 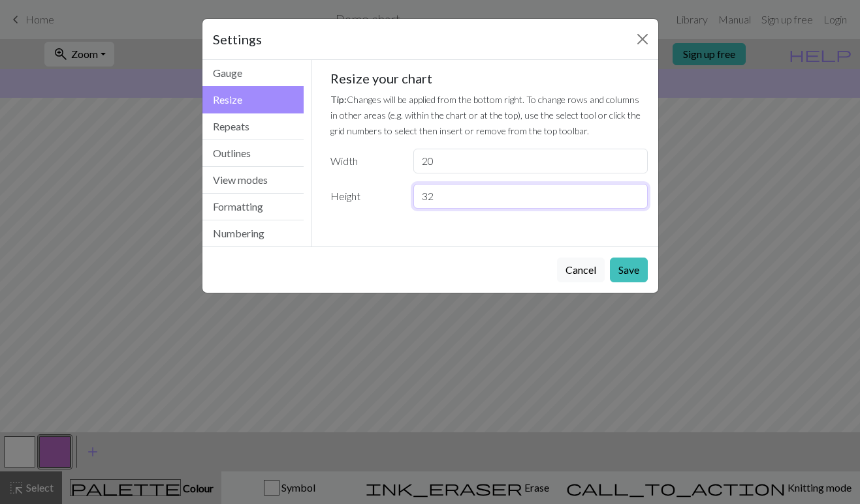 What do you see at coordinates (485, 115) in the screenshot?
I see `small: Changes will be applied from the bottom right. To change rows and columns in other areas (e.g. wi...` at bounding box center [485, 115].